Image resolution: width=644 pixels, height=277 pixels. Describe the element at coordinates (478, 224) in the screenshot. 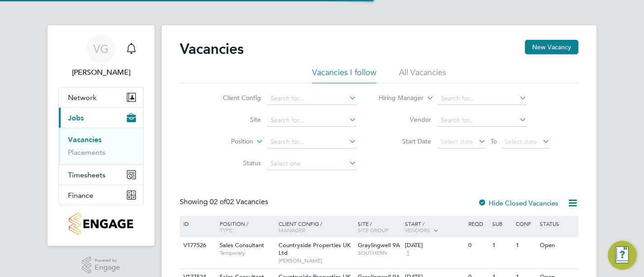

I see `div: Reqd` at that location.